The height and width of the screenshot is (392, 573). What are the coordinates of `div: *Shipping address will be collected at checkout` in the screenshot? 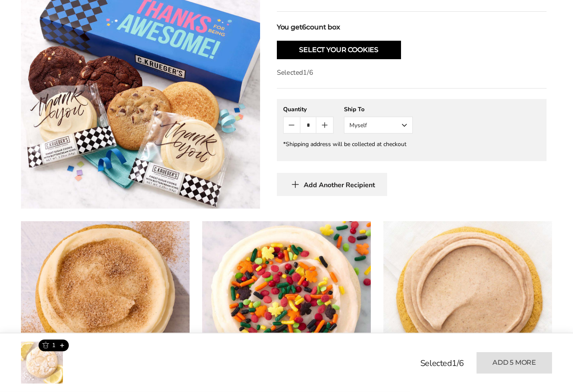 It's located at (412, 144).